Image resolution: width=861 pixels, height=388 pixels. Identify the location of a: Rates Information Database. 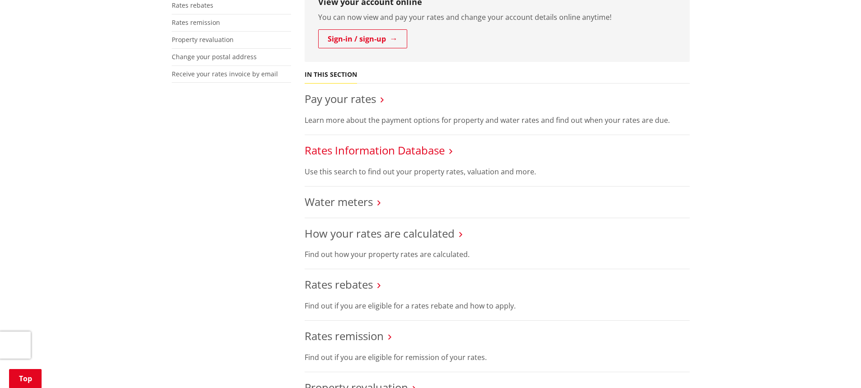
(375, 150).